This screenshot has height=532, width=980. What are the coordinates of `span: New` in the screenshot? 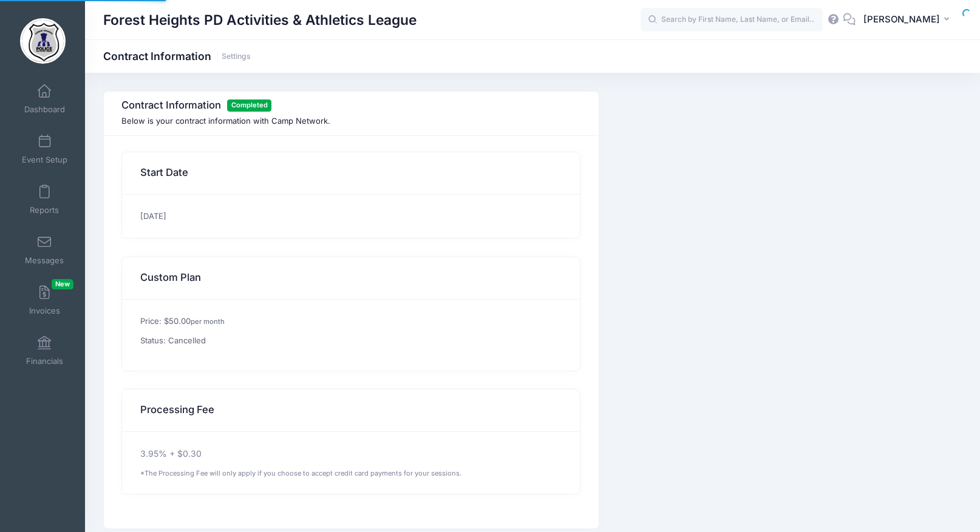 It's located at (63, 284).